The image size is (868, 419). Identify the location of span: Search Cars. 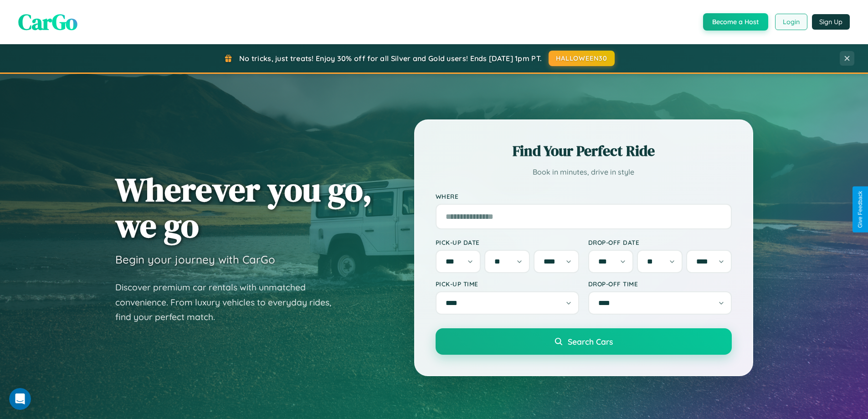
(590, 341).